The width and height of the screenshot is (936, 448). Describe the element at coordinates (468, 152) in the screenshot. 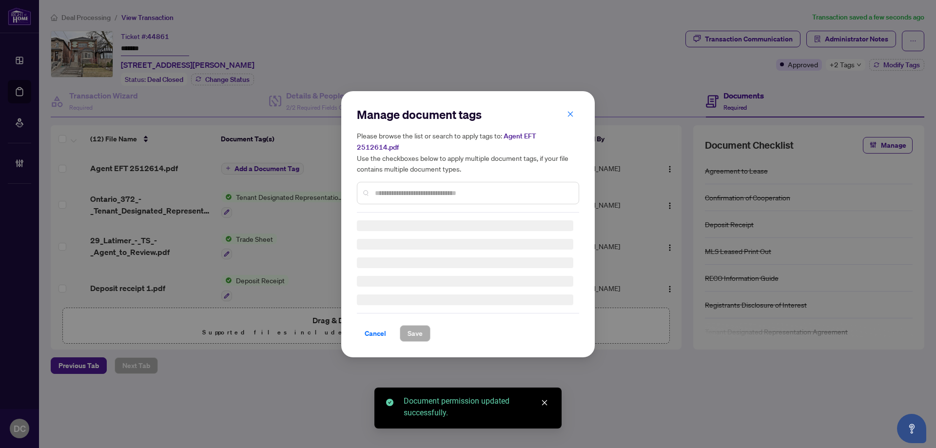

I see `h5: Please browse the list or search to apply tags to: Use the checkboxes below to apply multiple doc...` at that location.